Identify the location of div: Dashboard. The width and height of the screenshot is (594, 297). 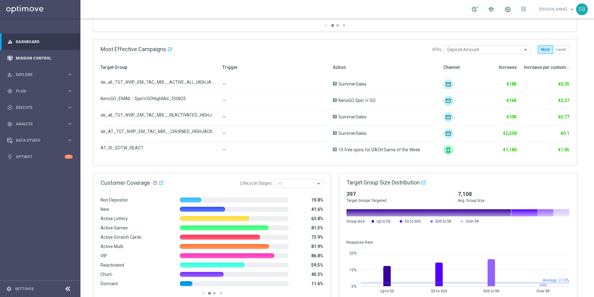
(40, 41).